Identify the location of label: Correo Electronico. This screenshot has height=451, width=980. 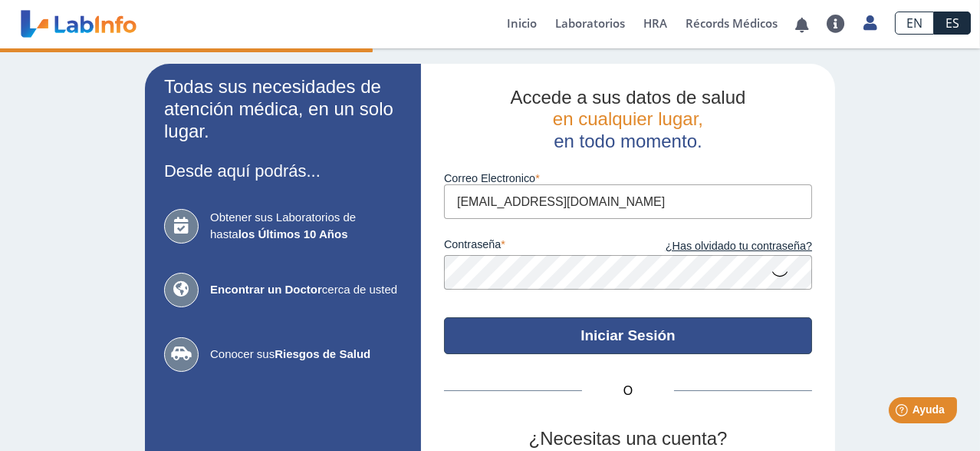
(628, 178).